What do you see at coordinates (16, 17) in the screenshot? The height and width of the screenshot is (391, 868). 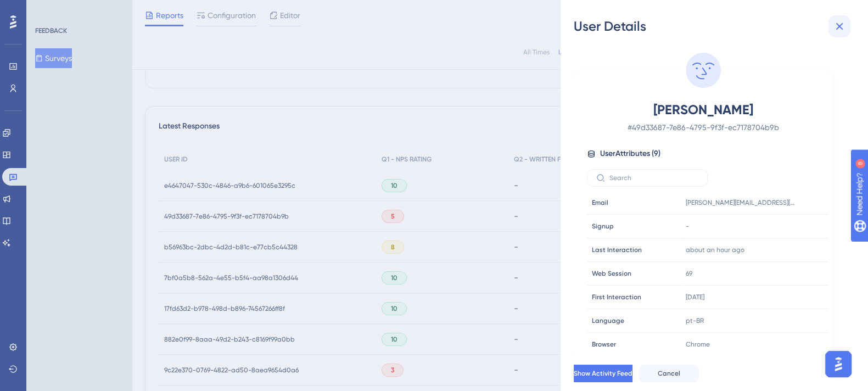 I see `img: launcher-image-alternative-text` at bounding box center [16, 17].